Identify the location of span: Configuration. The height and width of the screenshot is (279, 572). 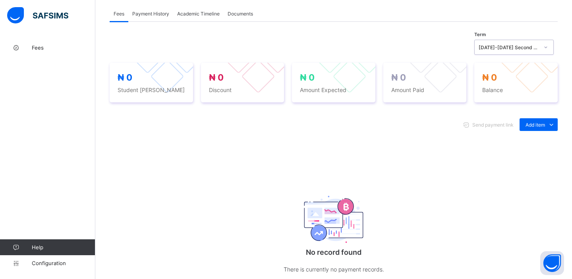
(63, 263).